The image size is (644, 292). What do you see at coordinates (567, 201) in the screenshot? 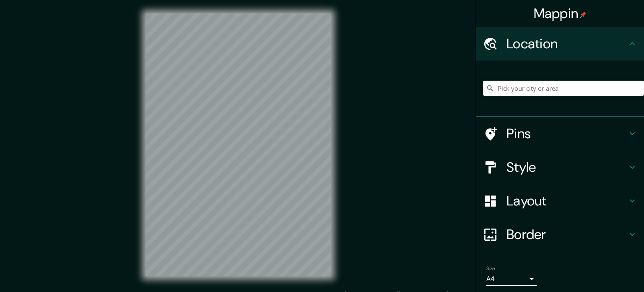
I see `h4: Layout` at bounding box center [567, 201].